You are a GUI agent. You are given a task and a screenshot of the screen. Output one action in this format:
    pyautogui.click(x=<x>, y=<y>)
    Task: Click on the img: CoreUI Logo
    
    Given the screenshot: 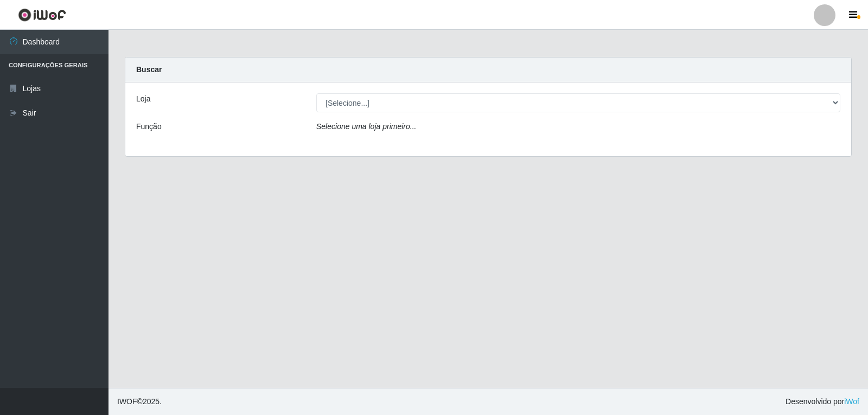 What is the action you would take?
    pyautogui.click(x=42, y=15)
    